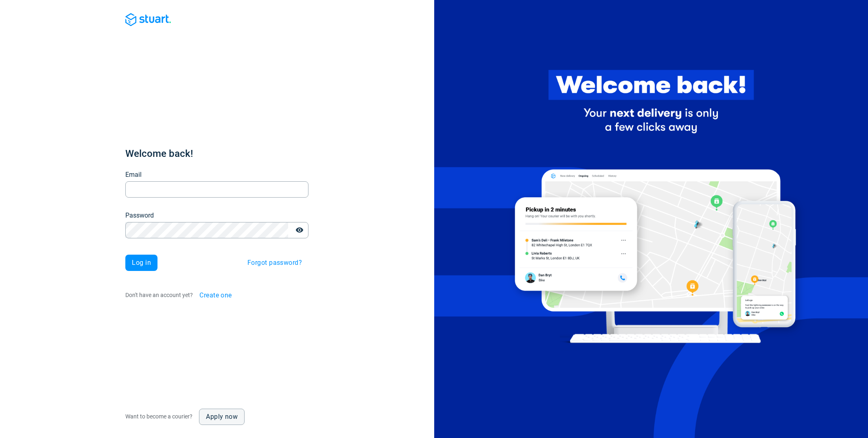 The image size is (868, 438). I want to click on h1: Welcome back!, so click(217, 153).